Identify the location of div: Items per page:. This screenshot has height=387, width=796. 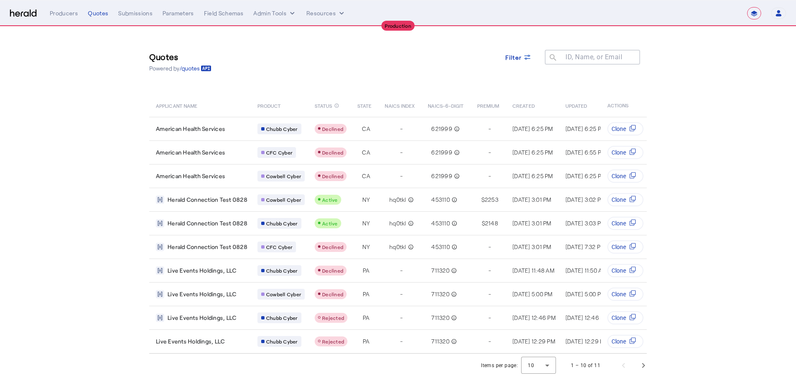
(499, 365).